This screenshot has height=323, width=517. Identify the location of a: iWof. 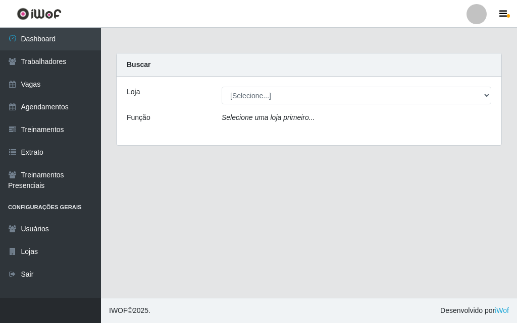
(501, 311).